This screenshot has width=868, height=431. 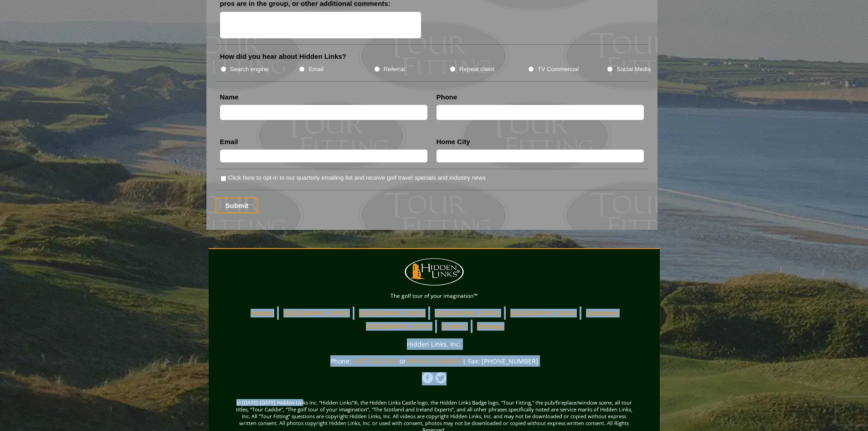 What do you see at coordinates (453, 142) in the screenshot?
I see `label: Home City` at bounding box center [453, 142].